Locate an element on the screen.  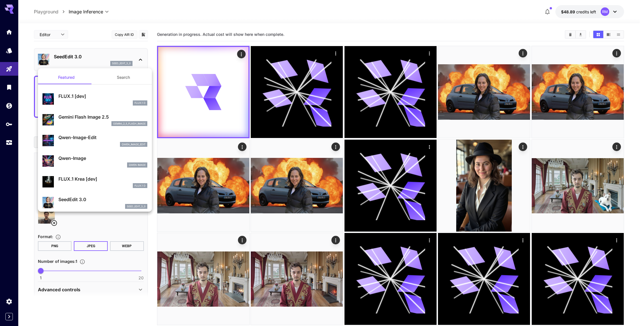
div: SeedEdit 3.0seed_edit_3_0 is located at coordinates (95, 202).